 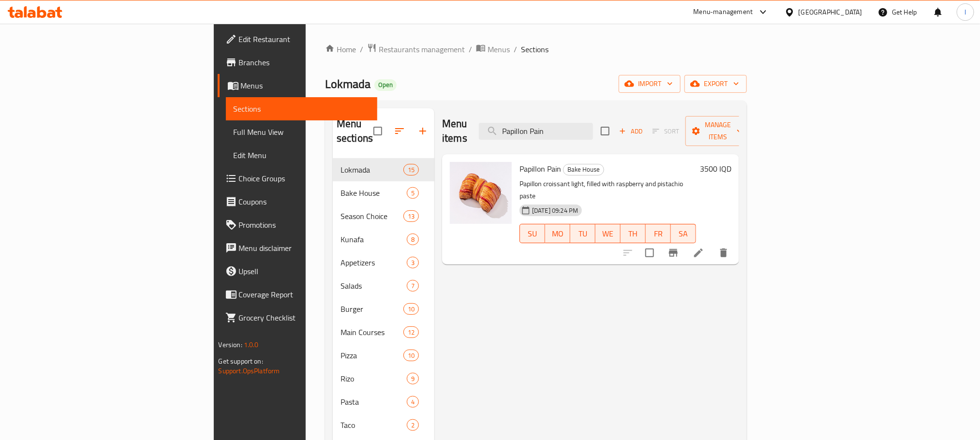 What do you see at coordinates (536, 131) in the screenshot?
I see `input: search` at bounding box center [536, 131].